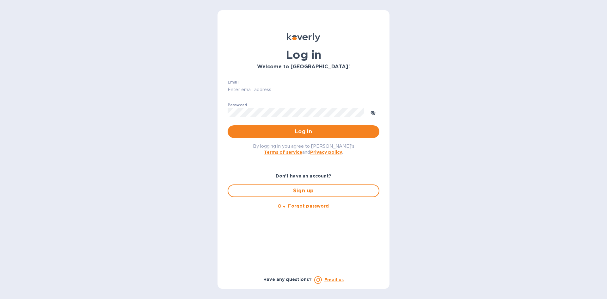 The image size is (607, 299). I want to click on label: Email, so click(233, 82).